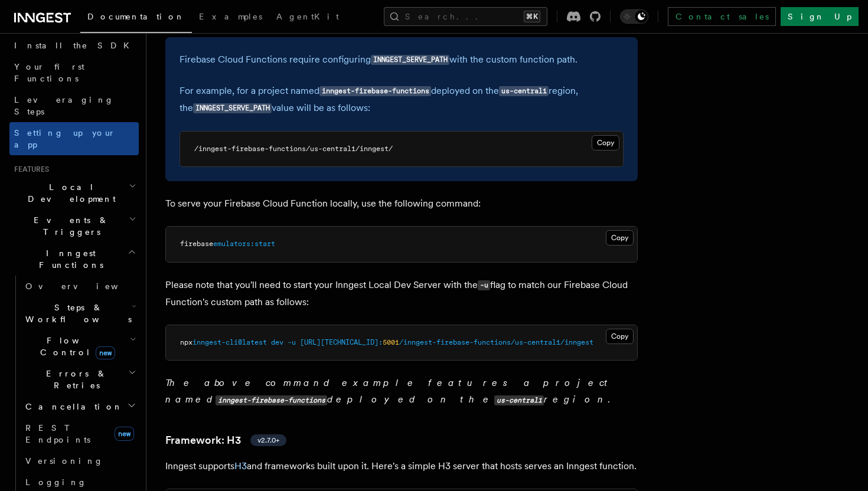  Describe the element at coordinates (79, 433) in the screenshot. I see `a: REST Endpointsnew` at that location.